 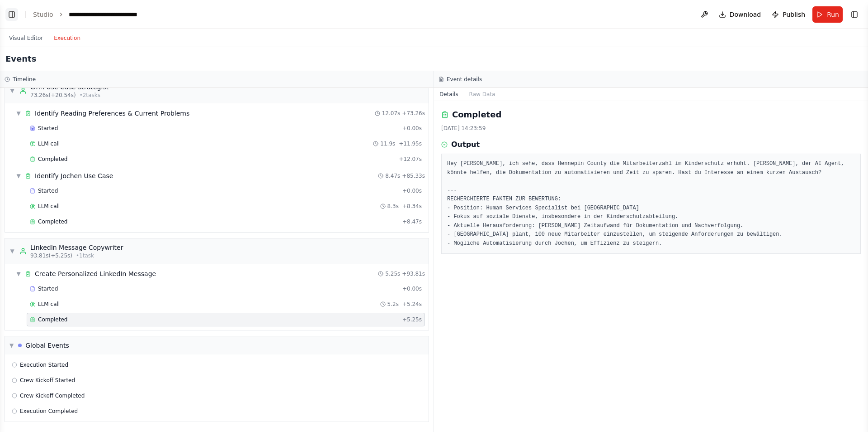 I want to click on span: Download, so click(x=746, y=15).